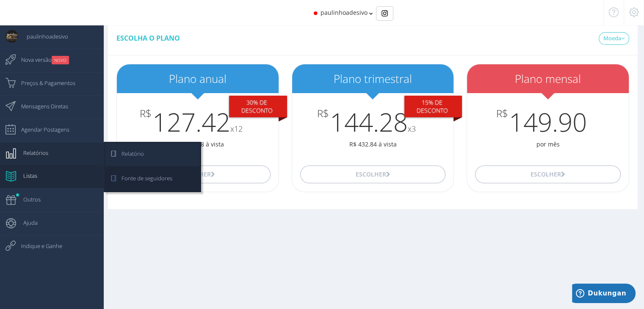 This screenshot has height=309, width=644. What do you see at coordinates (373, 79) in the screenshot?
I see `h2: Plano trimestral` at bounding box center [373, 79].